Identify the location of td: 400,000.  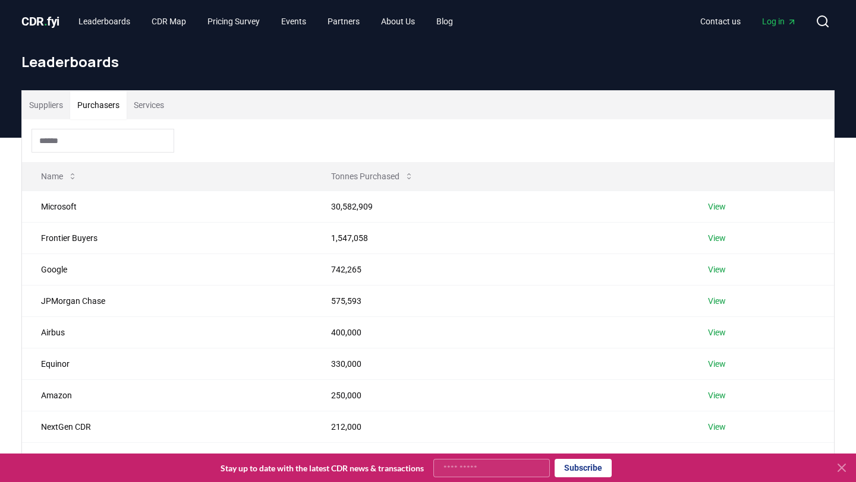
(500, 332).